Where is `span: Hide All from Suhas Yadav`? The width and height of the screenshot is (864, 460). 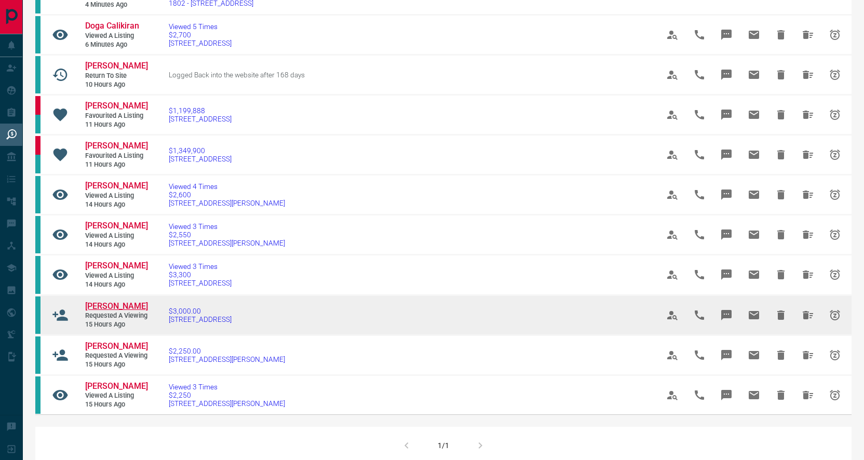
span: Hide All from Suhas Yadav is located at coordinates (807, 355).